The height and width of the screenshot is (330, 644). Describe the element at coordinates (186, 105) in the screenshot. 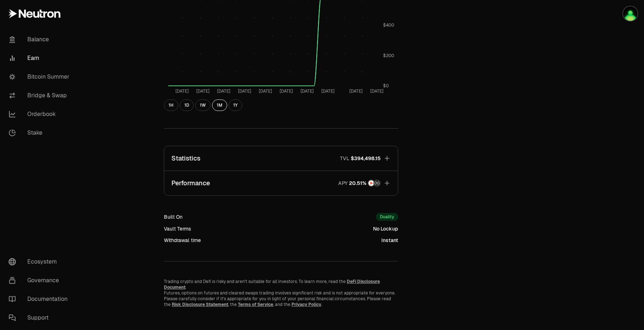

I see `button: 1D` at that location.